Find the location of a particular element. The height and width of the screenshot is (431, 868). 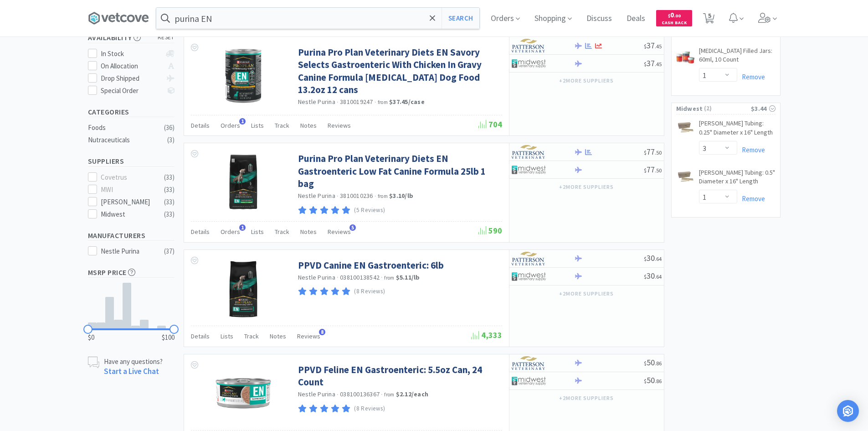

span: 5 is located at coordinates (353, 227).